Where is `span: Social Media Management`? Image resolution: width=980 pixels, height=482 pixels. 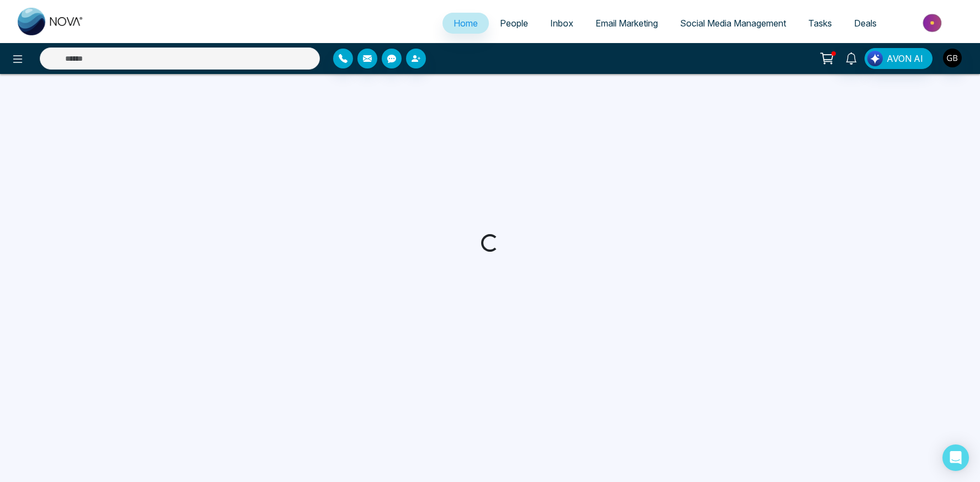
span: Social Media Management is located at coordinates (733, 23).